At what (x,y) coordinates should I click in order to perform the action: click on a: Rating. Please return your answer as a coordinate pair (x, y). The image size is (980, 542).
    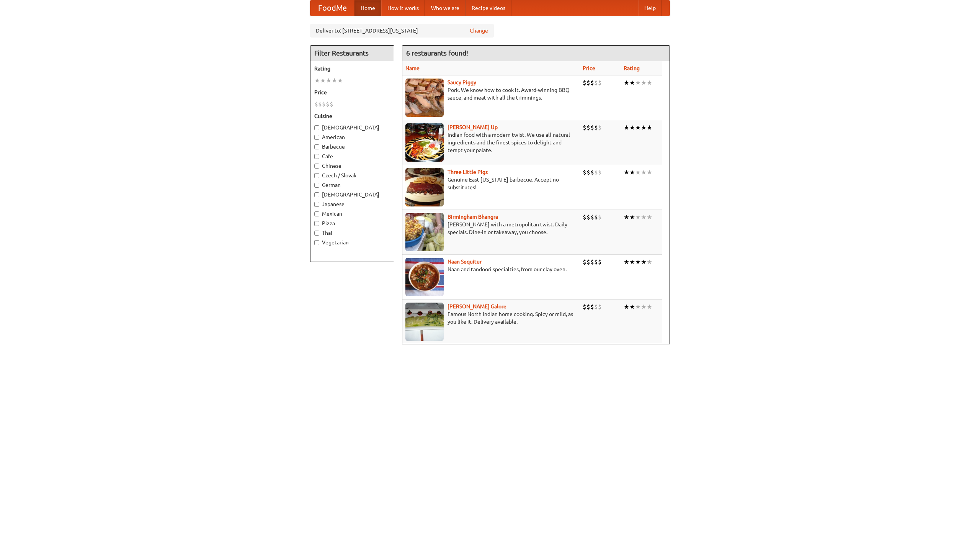
    Looking at the image, I should click on (632, 68).